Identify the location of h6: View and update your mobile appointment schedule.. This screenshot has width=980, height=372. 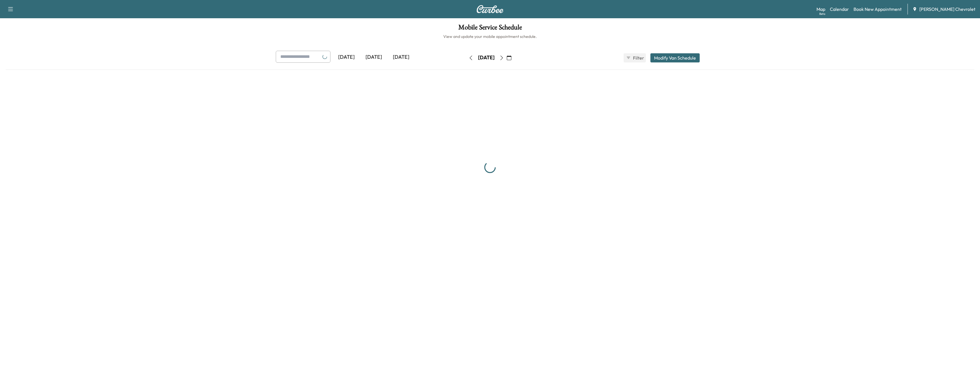
(490, 36).